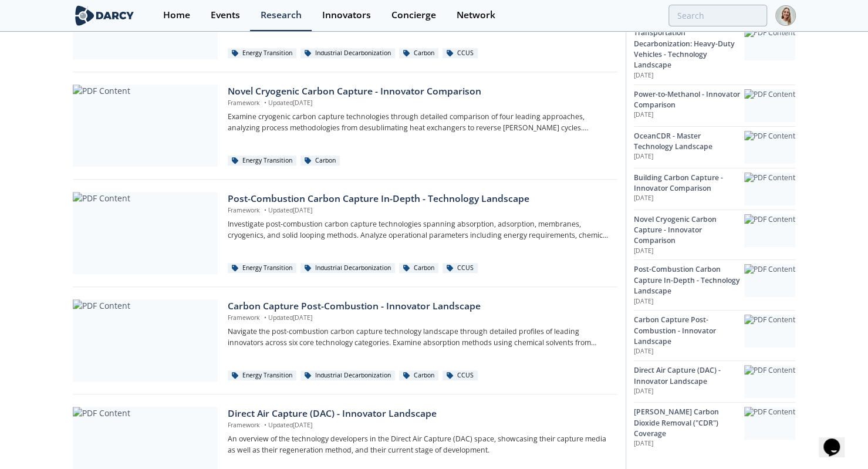 The image size is (868, 469). What do you see at coordinates (689, 49) in the screenshot?
I see `div: Transportation Decarbonization: Heavy-Duty Vehicles - Technology Landscape` at bounding box center [689, 49].